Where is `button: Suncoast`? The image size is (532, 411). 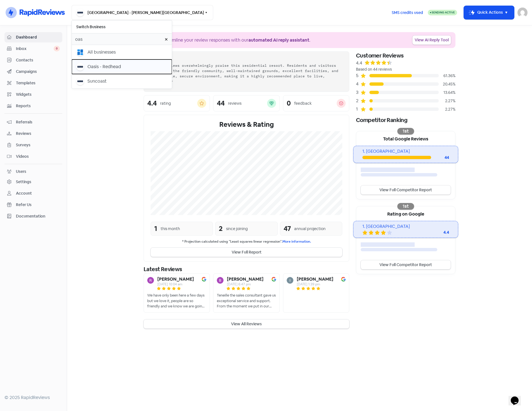 button: Suncoast is located at coordinates (122, 81).